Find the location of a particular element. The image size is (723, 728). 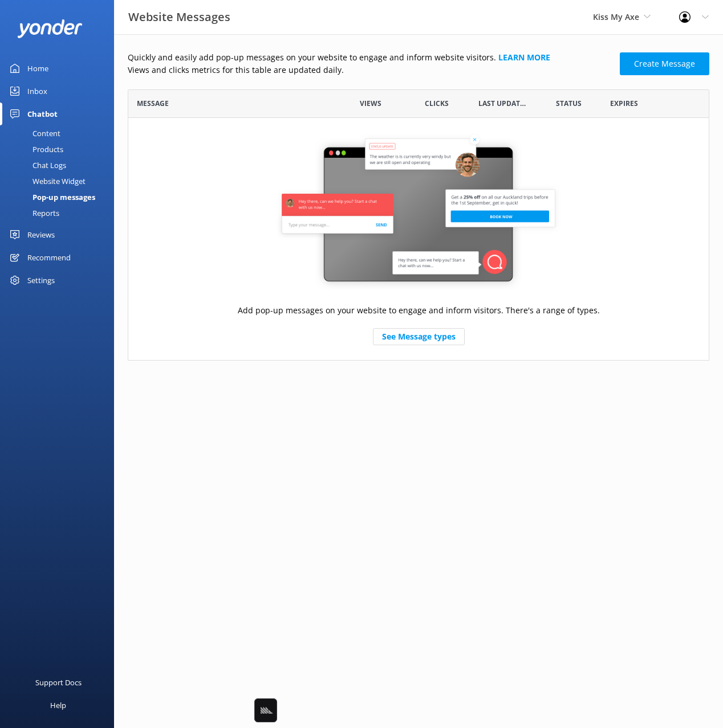

a: Learn more is located at coordinates (524, 57).